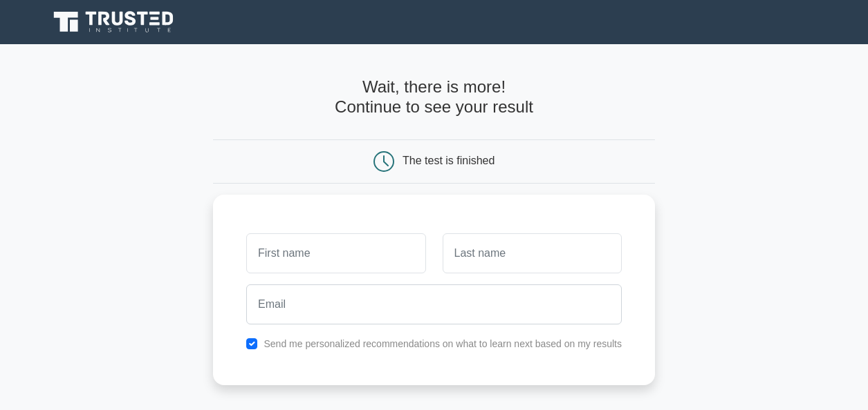  Describe the element at coordinates (532, 254) in the screenshot. I see `input: Last name` at that location.